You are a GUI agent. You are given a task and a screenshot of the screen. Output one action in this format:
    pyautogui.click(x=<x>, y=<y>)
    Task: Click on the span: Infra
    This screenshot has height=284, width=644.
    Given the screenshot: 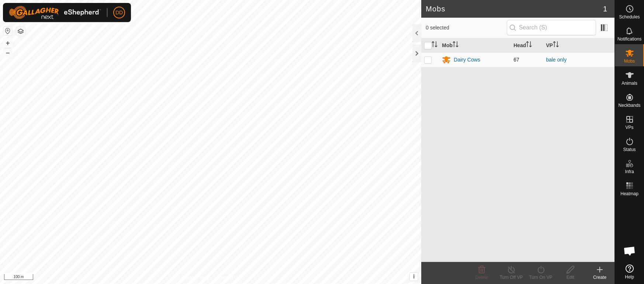 What is the action you would take?
    pyautogui.click(x=629, y=171)
    